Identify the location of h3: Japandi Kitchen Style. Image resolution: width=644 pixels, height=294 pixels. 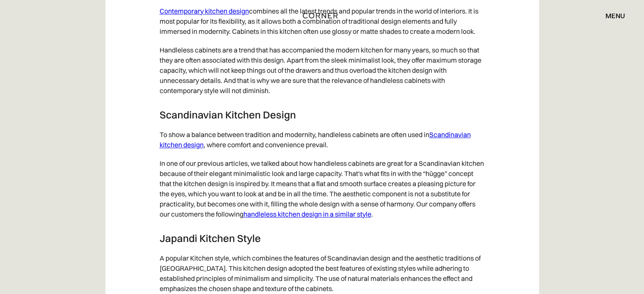
(322, 238).